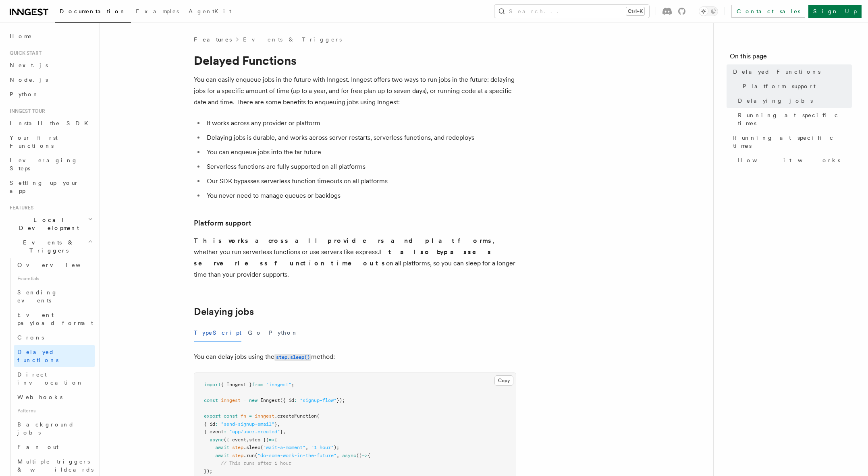  What do you see at coordinates (50, 94) in the screenshot?
I see `a: Python` at bounding box center [50, 94].